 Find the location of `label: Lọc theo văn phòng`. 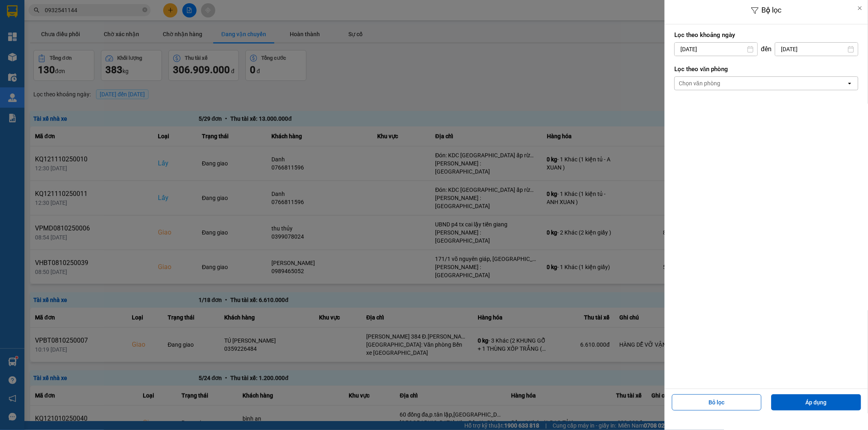

label: Lọc theo văn phòng is located at coordinates (766, 70).